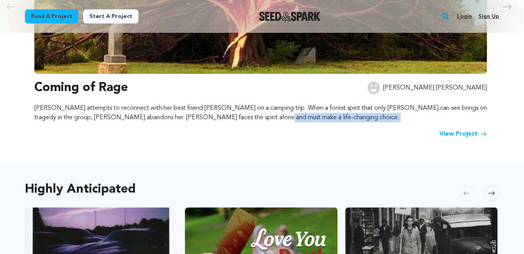 This screenshot has width=524, height=254. I want to click on a: View Project, so click(463, 134).